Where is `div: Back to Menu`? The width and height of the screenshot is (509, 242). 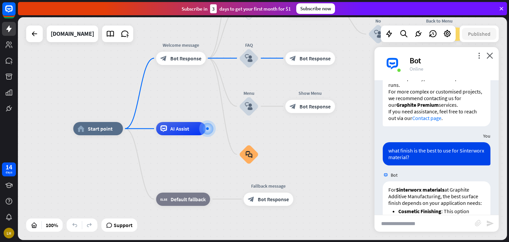
div: Back to Menu is located at coordinates (439, 21).